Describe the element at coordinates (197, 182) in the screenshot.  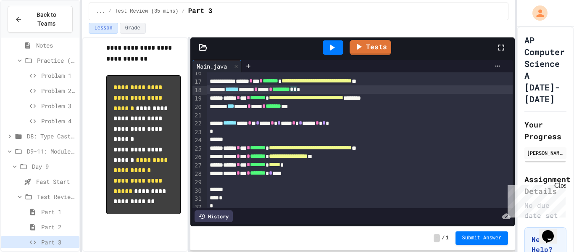
I see `div: 29` at that location.